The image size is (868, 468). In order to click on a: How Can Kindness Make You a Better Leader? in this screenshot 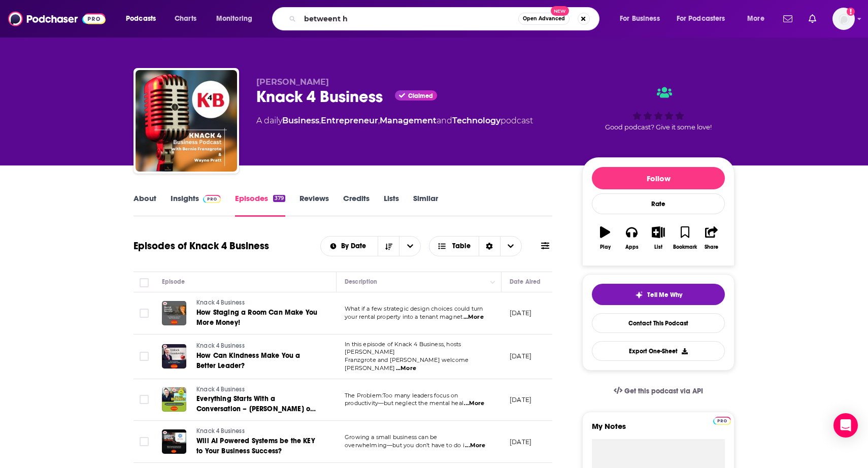, I will do `click(257, 361)`.